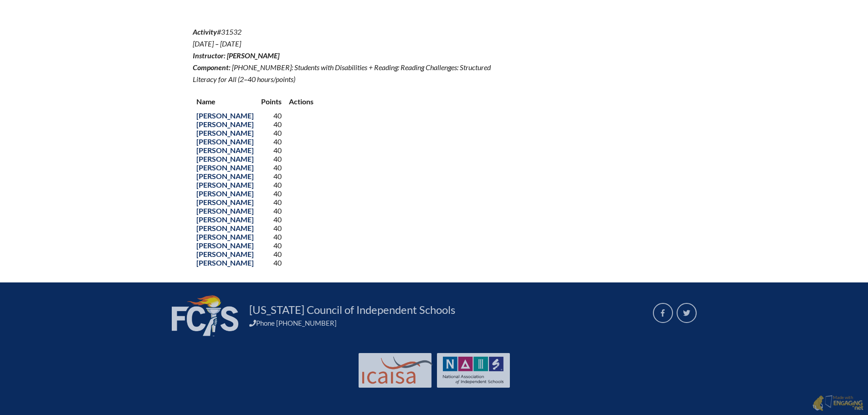 The width and height of the screenshot is (868, 415). I want to click on b: Component:, so click(212, 67).